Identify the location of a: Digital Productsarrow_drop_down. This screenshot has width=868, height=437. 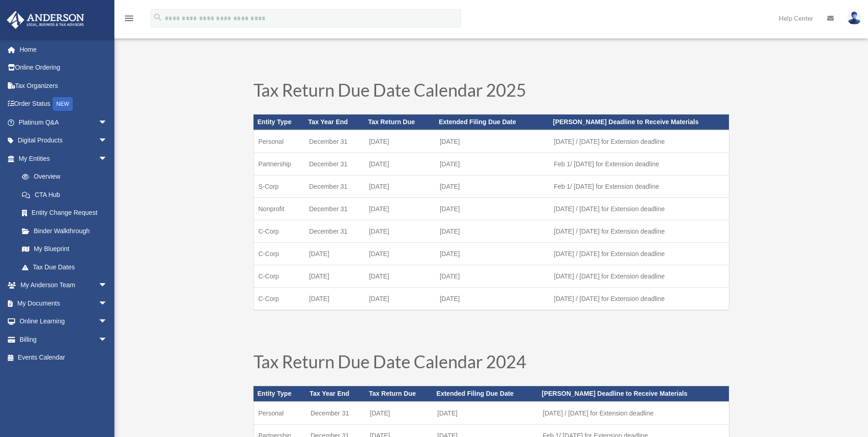
(63, 141).